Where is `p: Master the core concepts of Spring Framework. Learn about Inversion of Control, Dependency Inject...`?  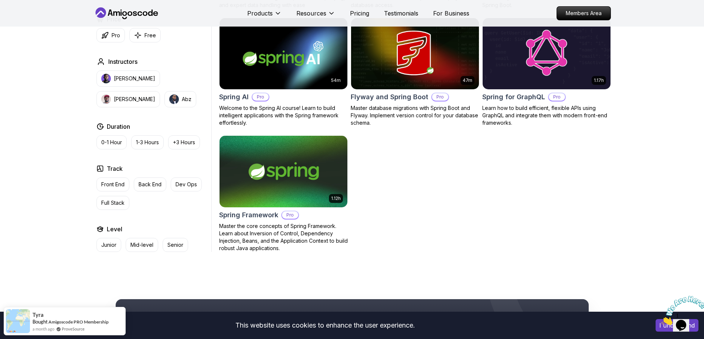
p: Master the core concepts of Spring Framework. Learn about Inversion of Control, Dependency Inject... is located at coordinates (283, 238).